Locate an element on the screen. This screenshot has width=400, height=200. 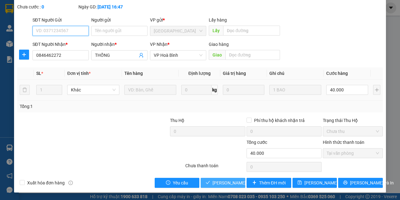
div: Trạng thái Thu Hộ is located at coordinates (353, 121).